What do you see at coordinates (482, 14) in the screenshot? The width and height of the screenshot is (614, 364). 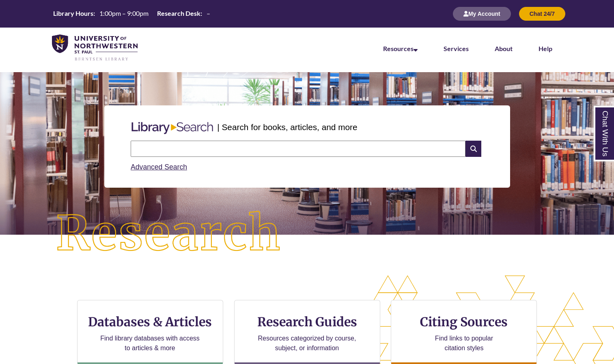 I see `button: My Account` at bounding box center [482, 14].